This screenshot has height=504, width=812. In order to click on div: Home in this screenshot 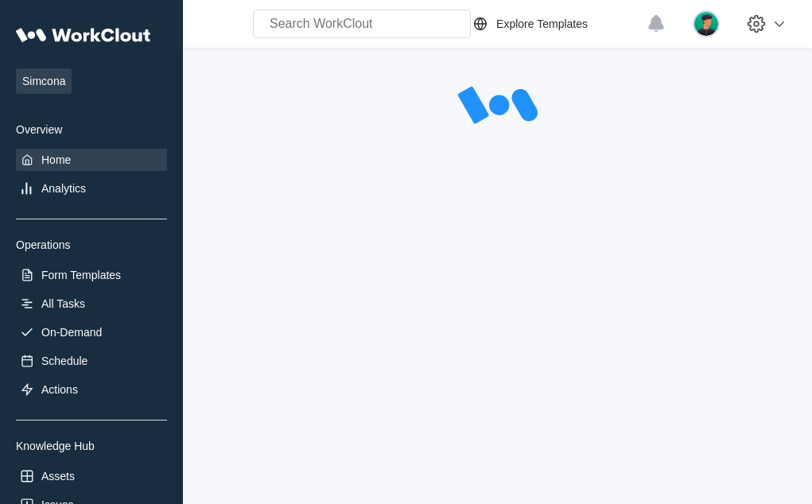, I will do `click(56, 159)`.